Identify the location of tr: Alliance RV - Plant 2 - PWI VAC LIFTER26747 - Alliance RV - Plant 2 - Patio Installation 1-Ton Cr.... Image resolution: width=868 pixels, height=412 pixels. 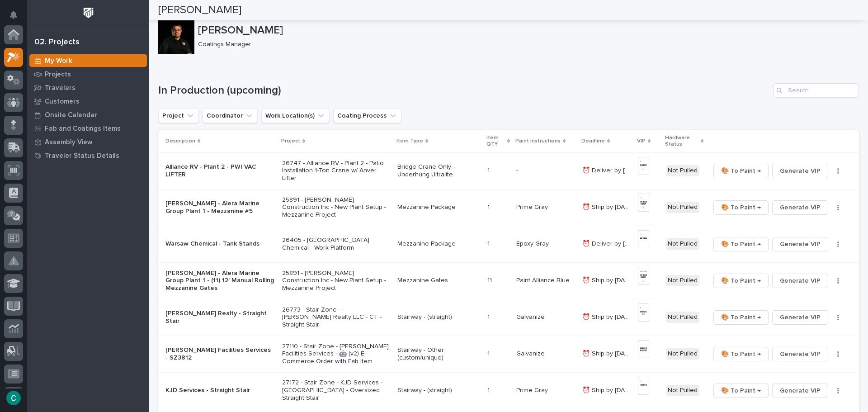
(509, 171).